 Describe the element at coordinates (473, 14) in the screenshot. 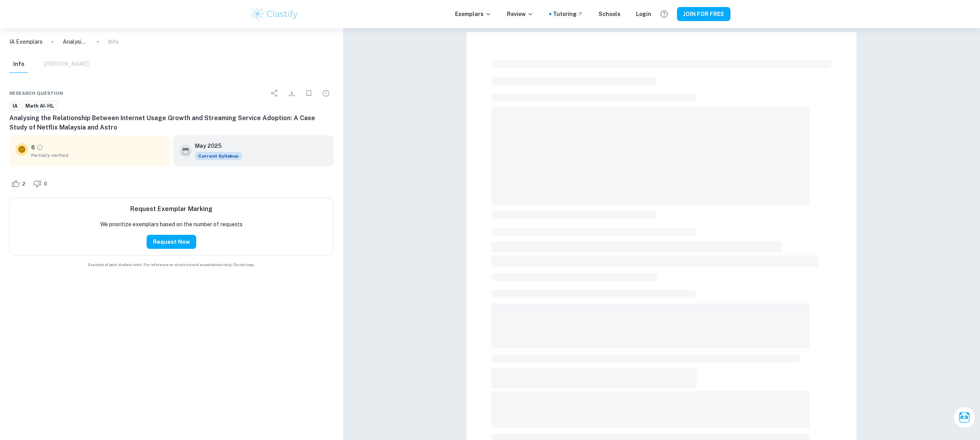

I see `p: Exemplars` at that location.